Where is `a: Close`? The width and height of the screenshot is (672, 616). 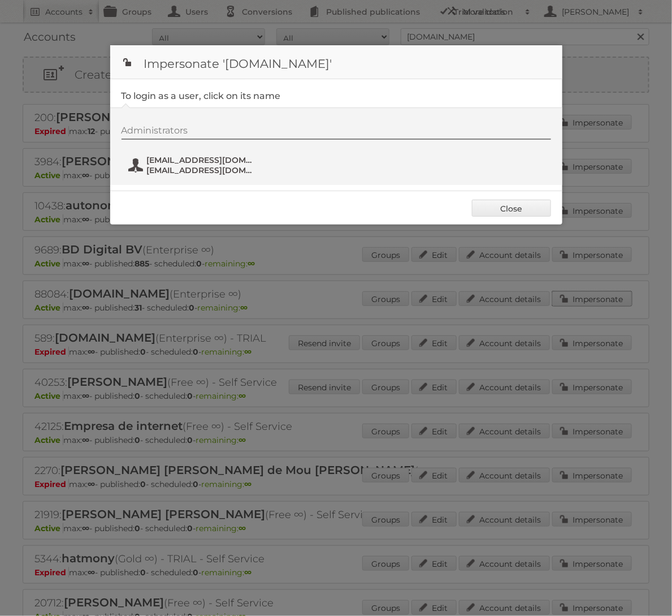 a: Close is located at coordinates (511, 208).